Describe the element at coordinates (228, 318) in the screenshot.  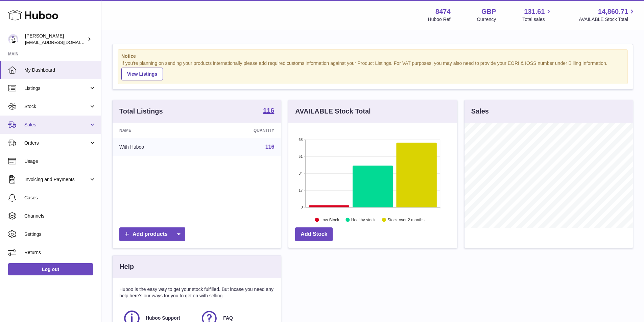
I see `span: FAQ` at that location.